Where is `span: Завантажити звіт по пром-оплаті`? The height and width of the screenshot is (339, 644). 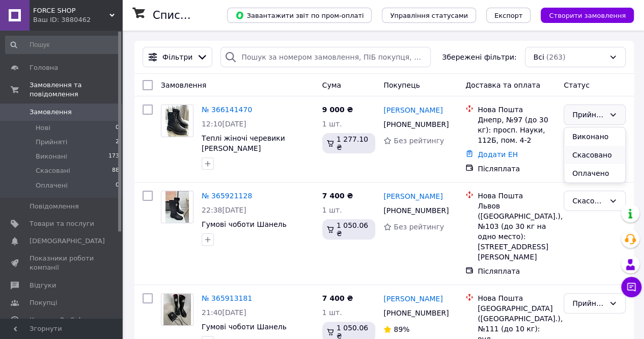
span: Завантажити звіт по пром-оплаті is located at coordinates (300, 15).